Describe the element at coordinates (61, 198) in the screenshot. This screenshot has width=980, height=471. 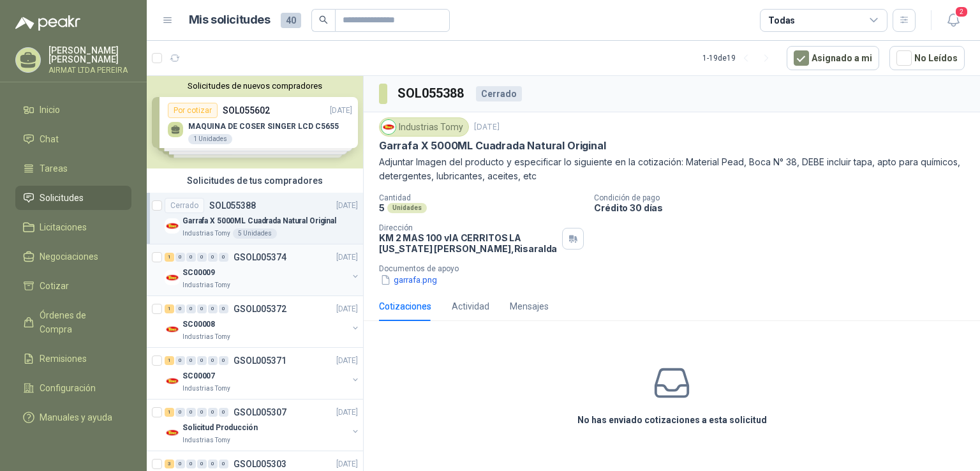
I see `span: Solicitudes` at that location.